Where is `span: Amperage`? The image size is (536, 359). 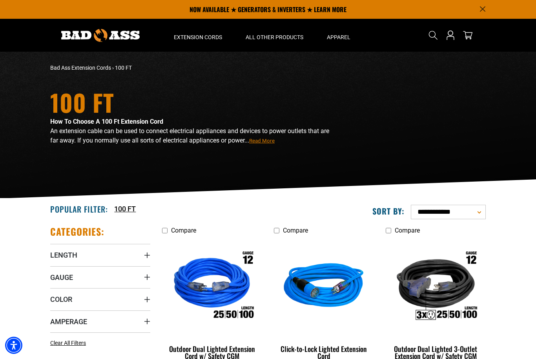 span: Amperage is located at coordinates (69, 322).